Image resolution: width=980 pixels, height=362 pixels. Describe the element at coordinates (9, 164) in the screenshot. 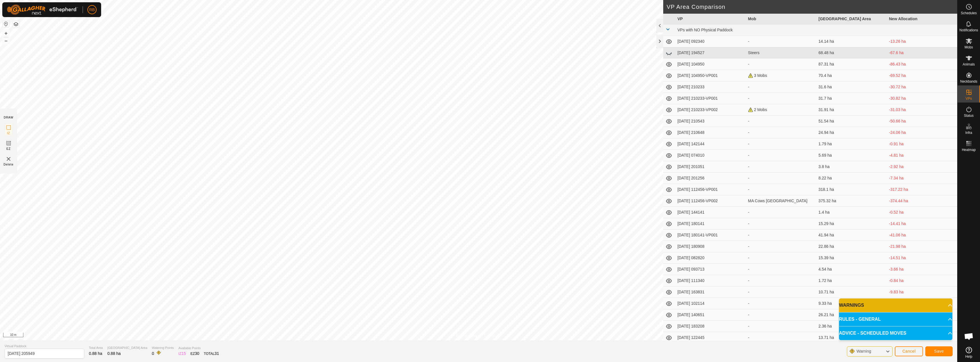

I see `span: Delete` at that location.